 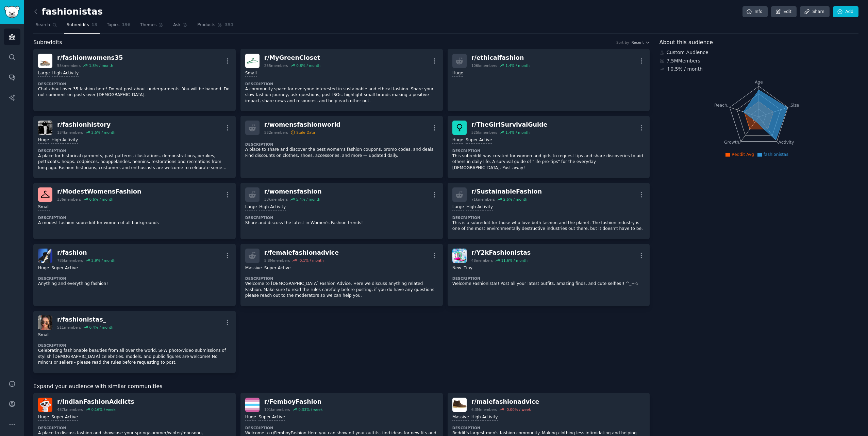 I want to click on a: Search, so click(x=46, y=26).